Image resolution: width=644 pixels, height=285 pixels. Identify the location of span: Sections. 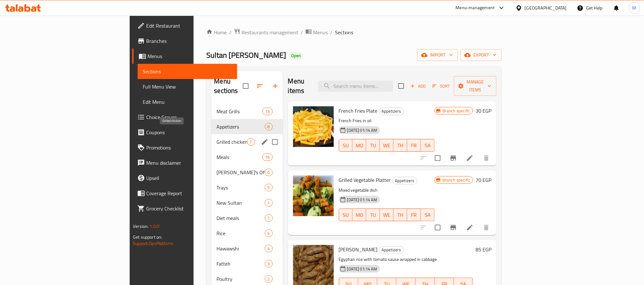
(344, 32).